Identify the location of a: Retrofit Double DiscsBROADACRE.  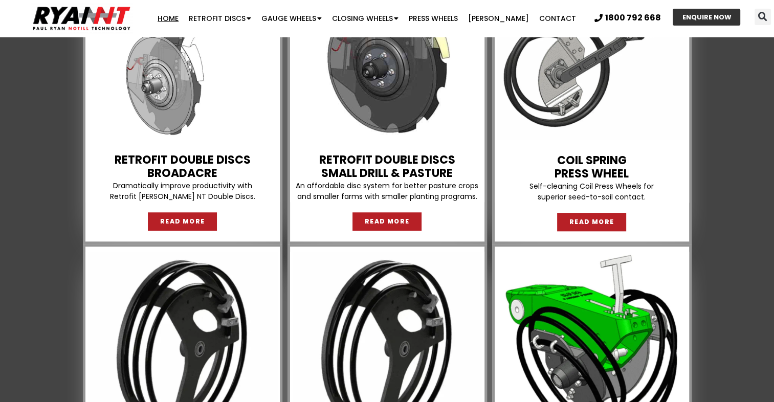
(183, 166).